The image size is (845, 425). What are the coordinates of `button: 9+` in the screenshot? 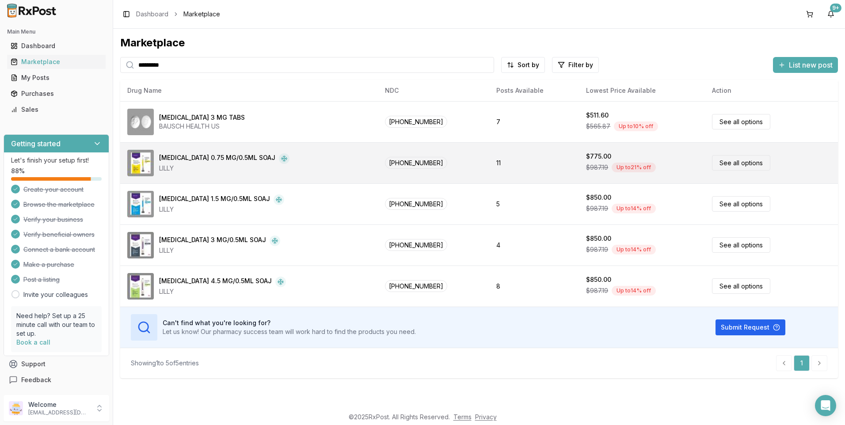 It's located at (831, 14).